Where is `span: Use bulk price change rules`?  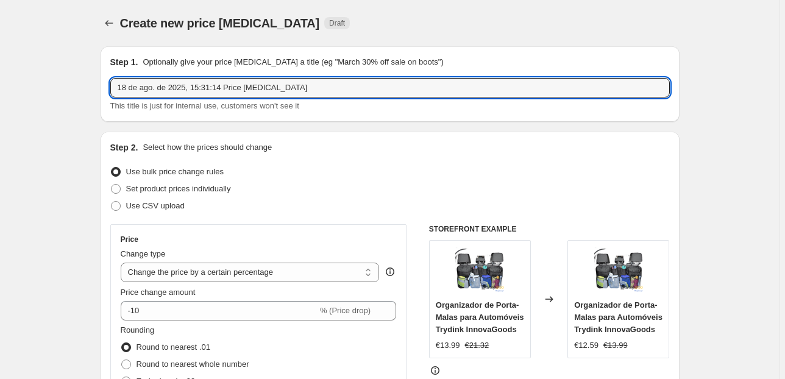 span: Use bulk price change rules is located at coordinates (175, 171).